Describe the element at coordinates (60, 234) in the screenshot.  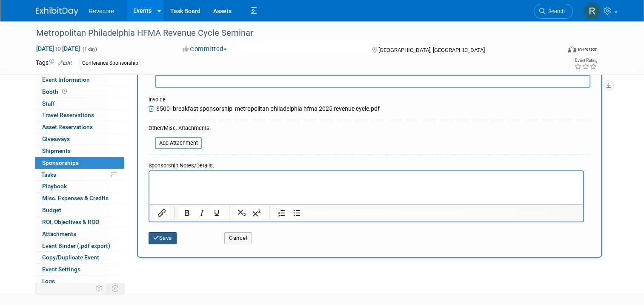
I see `span: Attachments` at that location.